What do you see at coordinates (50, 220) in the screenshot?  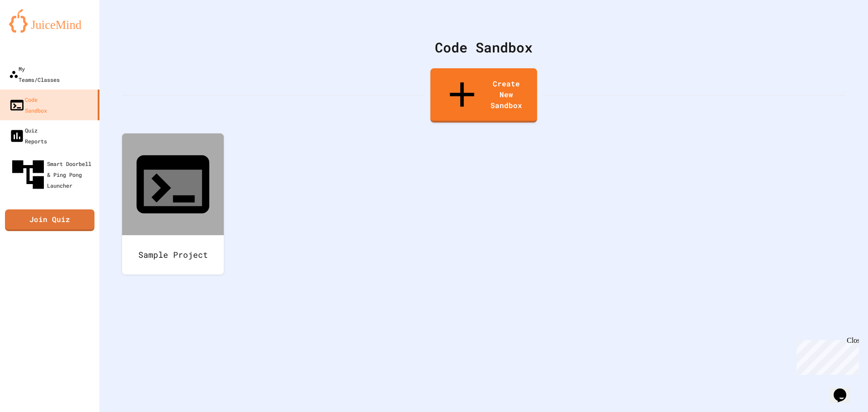 I see `a: Join Quiz` at bounding box center [50, 220].